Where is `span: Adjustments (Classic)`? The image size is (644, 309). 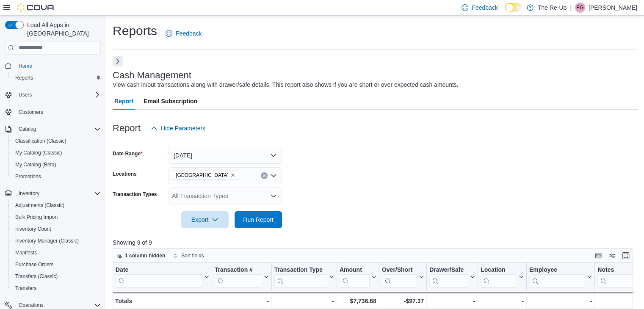
span: Adjustments (Classic) is located at coordinates (56, 205).